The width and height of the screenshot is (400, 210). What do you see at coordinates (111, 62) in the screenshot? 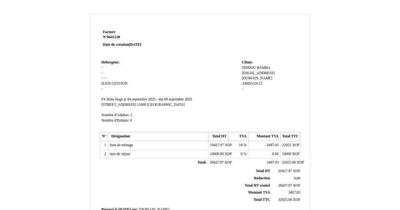
I see `span: Hebergeur:` at bounding box center [111, 62].